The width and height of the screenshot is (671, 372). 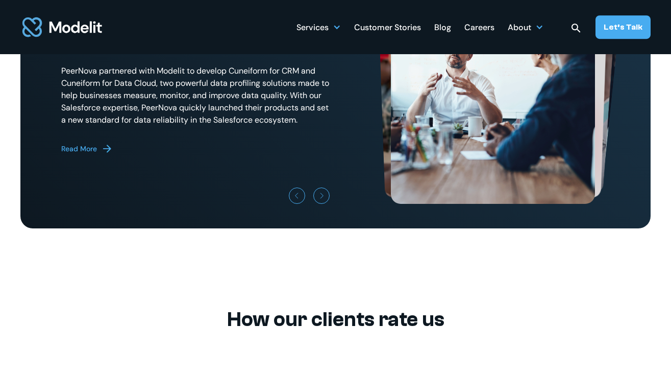 What do you see at coordinates (623, 27) in the screenshot?
I see `a: Let’s Talk` at bounding box center [623, 27].